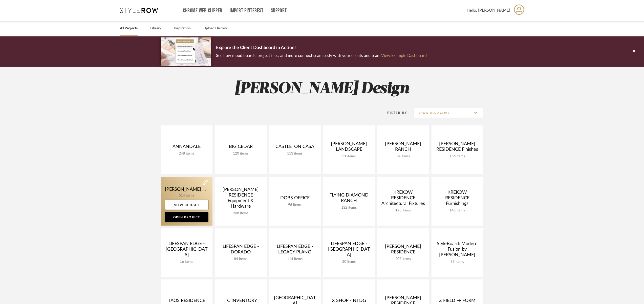 Image resolution: width=644 pixels, height=304 pixels. What do you see at coordinates (295, 259) in the screenshot?
I see `div: 114 items` at bounding box center [295, 259].